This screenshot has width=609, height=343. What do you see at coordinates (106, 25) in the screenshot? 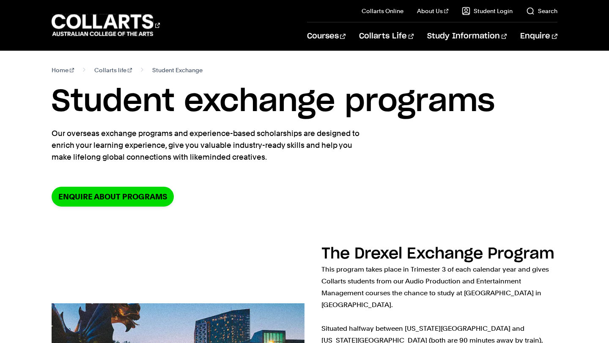
I see `div: Go to homepage` at bounding box center [106, 25].